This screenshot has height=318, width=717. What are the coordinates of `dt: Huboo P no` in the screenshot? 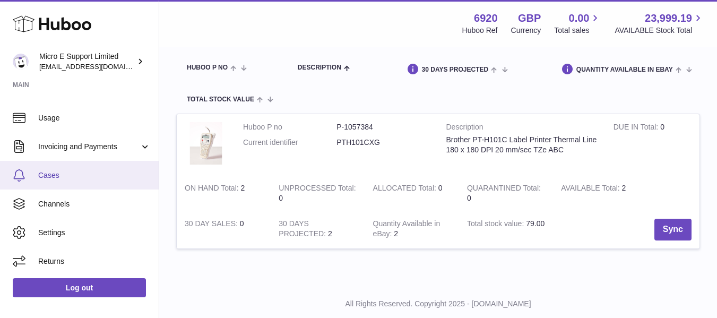 It's located at (290, 127).